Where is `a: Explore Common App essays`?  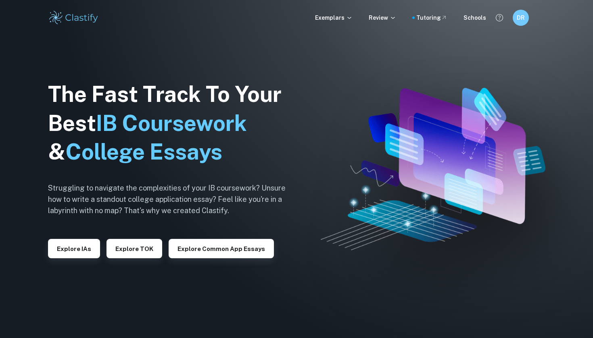
a: Explore Common App essays is located at coordinates (221, 248).